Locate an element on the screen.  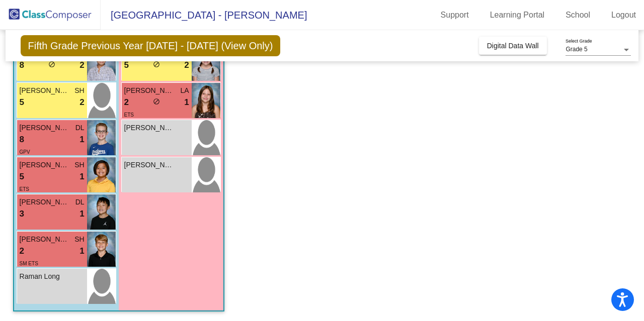
span: 3 is located at coordinates (22, 214).